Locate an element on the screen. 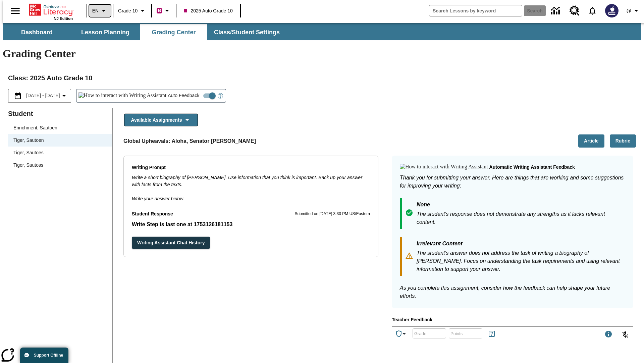 The height and width of the screenshot is (363, 644). button: Class/Student Settings is located at coordinates (247, 32).